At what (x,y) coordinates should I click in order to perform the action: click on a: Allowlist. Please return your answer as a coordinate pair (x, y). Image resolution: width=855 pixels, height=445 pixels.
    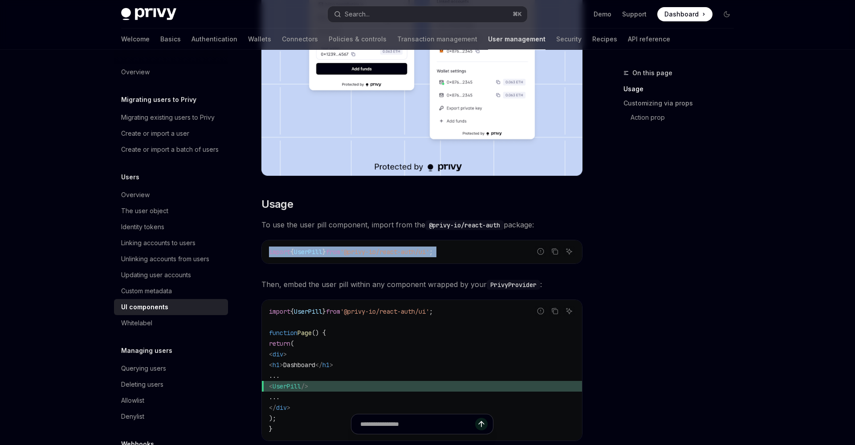
    Looking at the image, I should click on (171, 401).